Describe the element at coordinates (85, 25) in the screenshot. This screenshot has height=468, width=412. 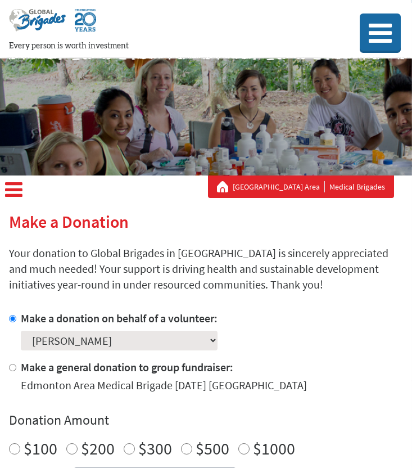
I see `img: Global Brigades Celebrating 20 Years` at that location.